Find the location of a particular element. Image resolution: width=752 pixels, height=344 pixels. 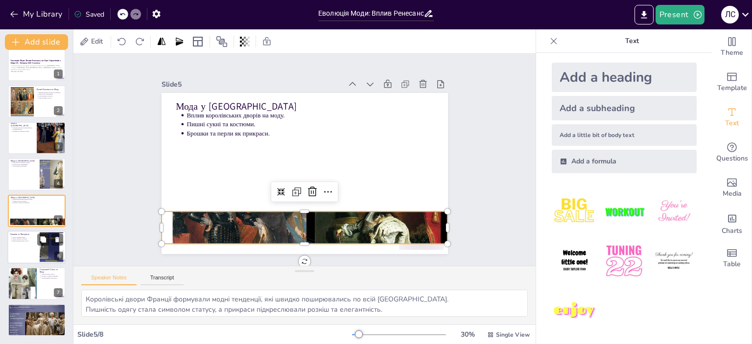

input: Insert title is located at coordinates (371, 13).